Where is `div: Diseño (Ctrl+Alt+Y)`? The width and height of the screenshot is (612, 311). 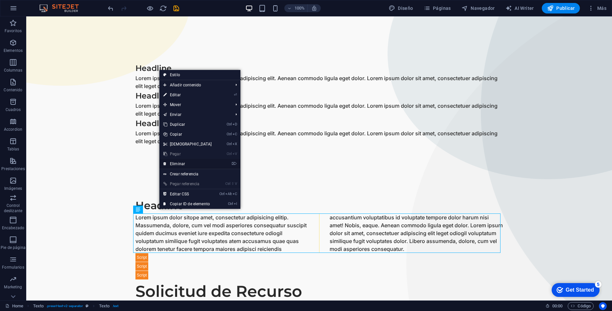
div: Diseño (Ctrl+Alt+Y) is located at coordinates (401, 8).